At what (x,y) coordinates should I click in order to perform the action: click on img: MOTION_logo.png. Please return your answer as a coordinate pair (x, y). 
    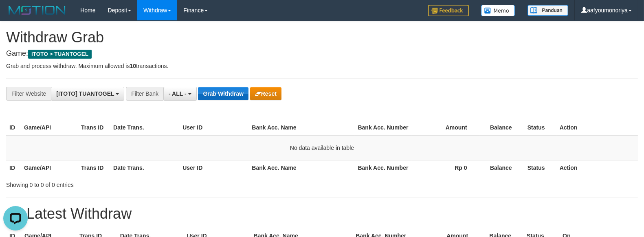
    Looking at the image, I should click on (37, 10).